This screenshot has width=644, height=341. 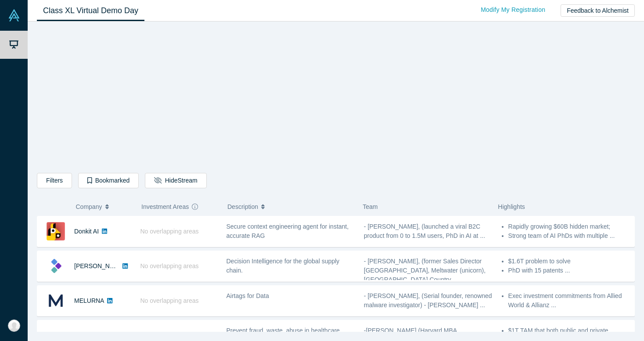 What do you see at coordinates (87, 231) in the screenshot?
I see `a: Donkit AI` at bounding box center [87, 231].